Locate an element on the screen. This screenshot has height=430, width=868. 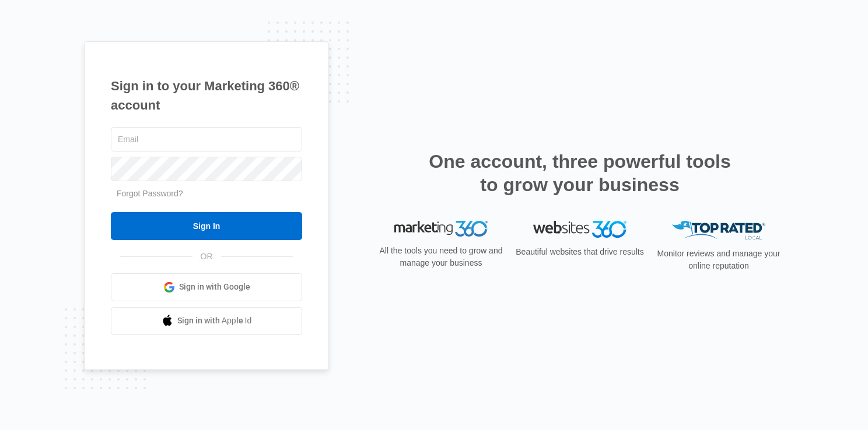
p: Beautiful websites that drive results is located at coordinates (580, 252).